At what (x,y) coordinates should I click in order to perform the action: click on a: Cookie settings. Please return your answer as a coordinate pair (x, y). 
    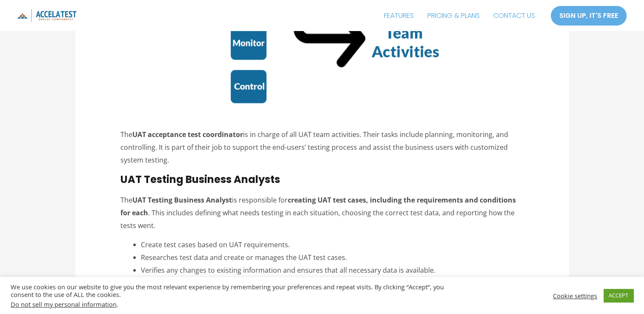
    Looking at the image, I should click on (575, 296).